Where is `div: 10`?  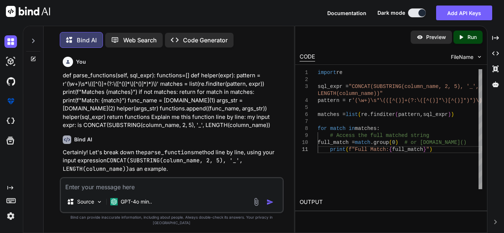
div: 10 is located at coordinates (303, 143).